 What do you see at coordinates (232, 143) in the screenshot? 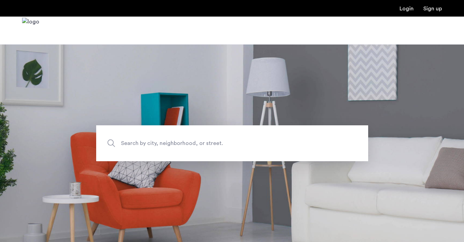
I see `input: Apartment Search` at bounding box center [232, 143].